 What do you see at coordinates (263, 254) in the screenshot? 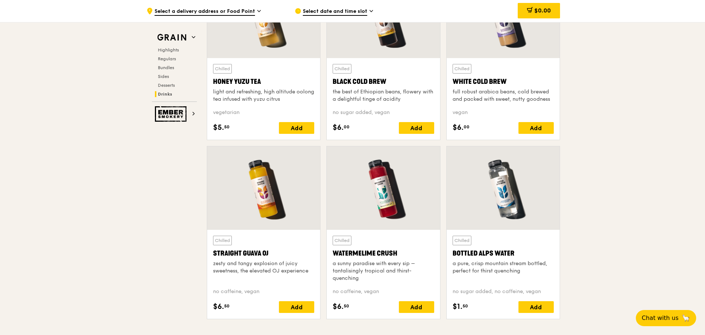
I see `div: Straight Guava OJ` at bounding box center [263, 254].